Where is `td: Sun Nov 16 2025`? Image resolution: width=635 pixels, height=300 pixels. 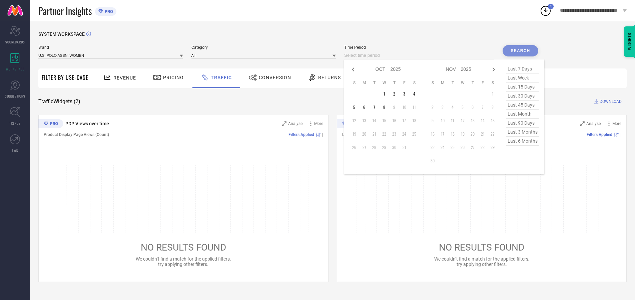 td: Sun Nov 16 2025 is located at coordinates (433, 134).